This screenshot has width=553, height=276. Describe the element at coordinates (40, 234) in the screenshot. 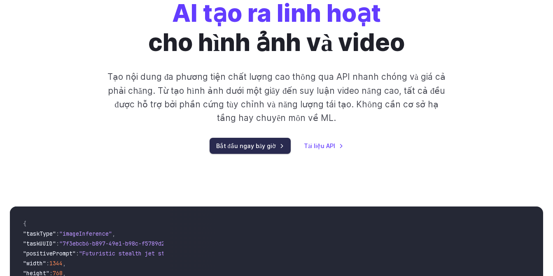

I see `span: "taskType"` at that location.